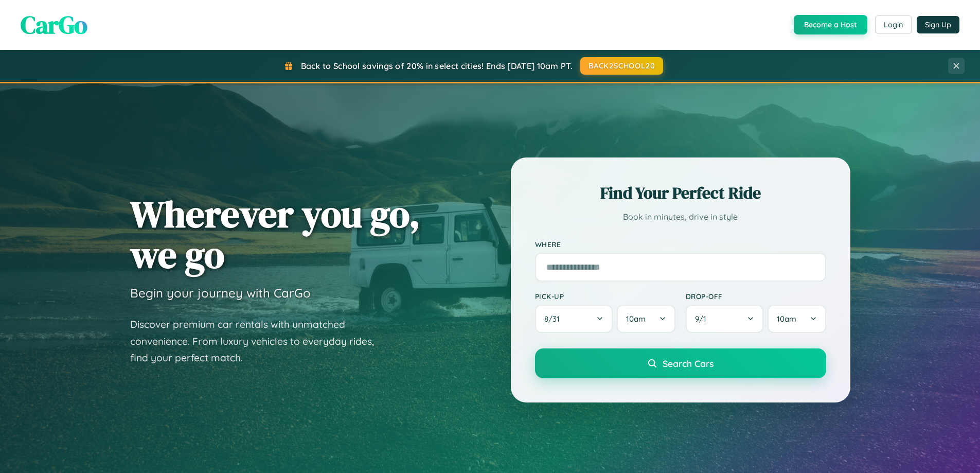  What do you see at coordinates (680, 363) in the screenshot?
I see `button: Search Cars` at bounding box center [680, 363].